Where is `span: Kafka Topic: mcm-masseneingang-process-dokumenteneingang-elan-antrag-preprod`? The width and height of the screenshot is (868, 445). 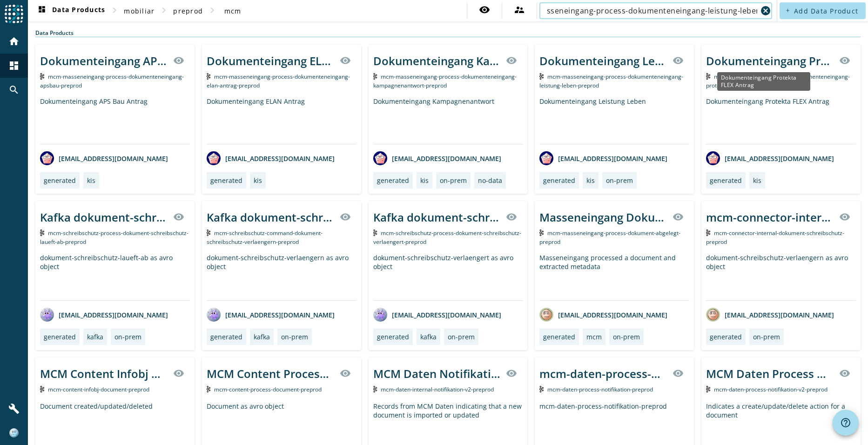
span: Kafka Topic: mcm-masseneingang-process-dokumenteneingang-elan-antrag-preprod is located at coordinates (278, 81).